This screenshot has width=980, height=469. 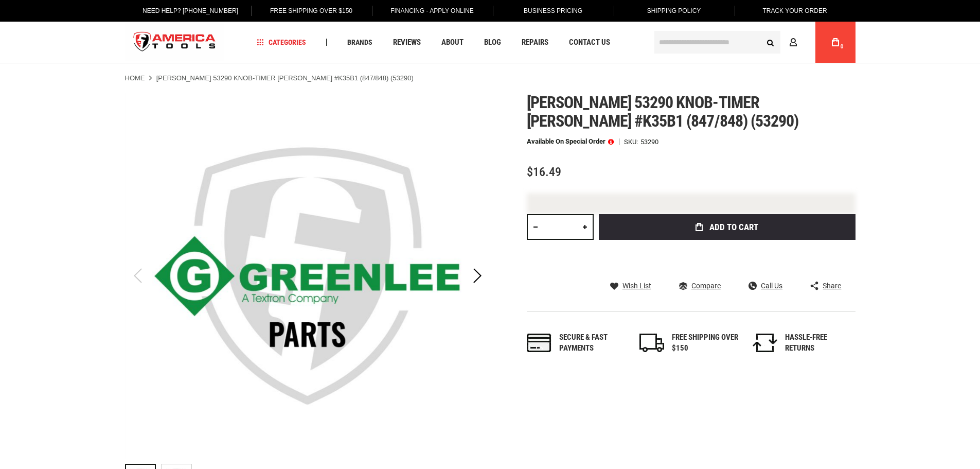 What do you see at coordinates (570, 141) in the screenshot?
I see `p: Available on Special Order` at bounding box center [570, 141].